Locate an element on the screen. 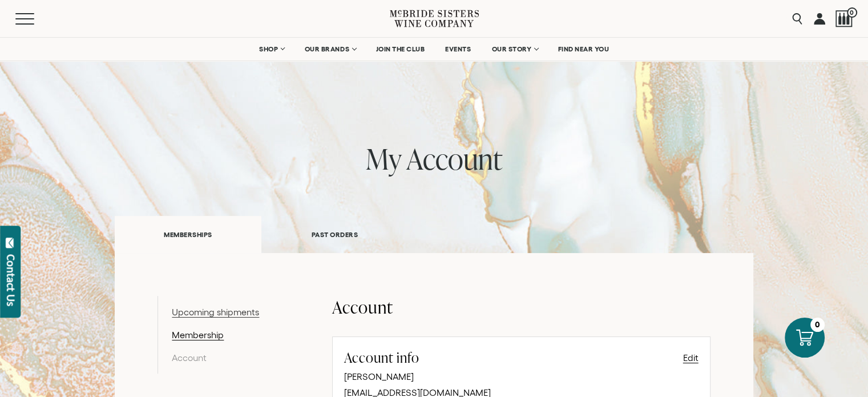  span: SHOP is located at coordinates (269, 49).